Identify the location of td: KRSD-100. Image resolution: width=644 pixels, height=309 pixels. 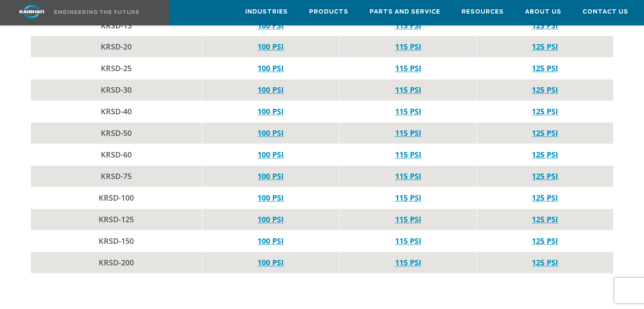
(116, 197).